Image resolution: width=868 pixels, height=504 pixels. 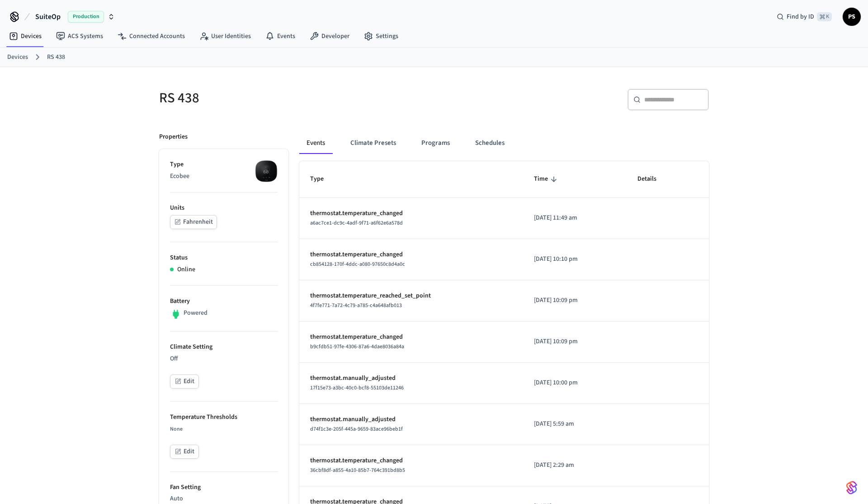 What do you see at coordinates (176, 429) in the screenshot?
I see `span: None` at bounding box center [176, 429].